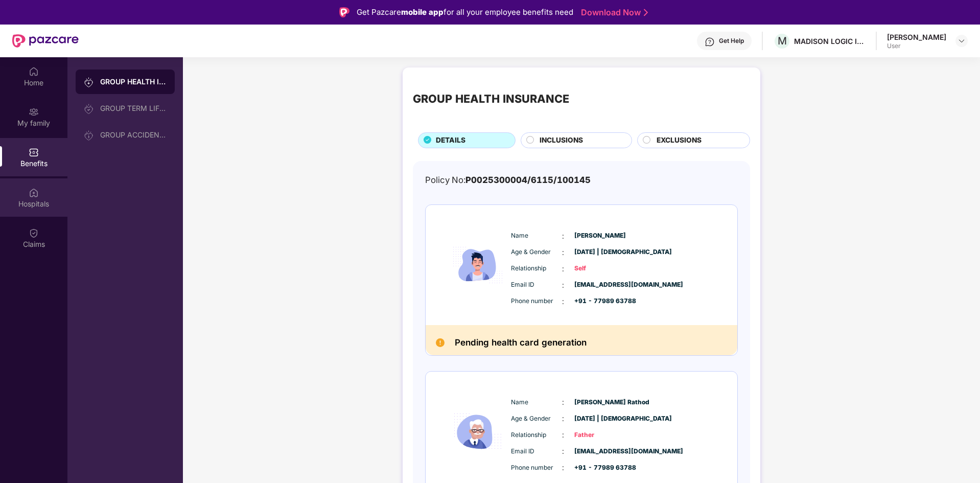 The width and height of the screenshot is (980, 483). What do you see at coordinates (46, 41) in the screenshot?
I see `img: New Pazcare Logo` at bounding box center [46, 41].